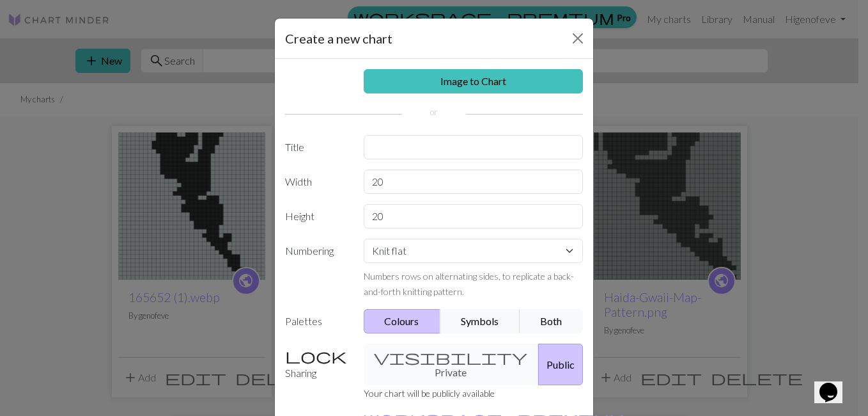 The image size is (868, 416). Describe the element at coordinates (317, 321) in the screenshot. I see `label: Palettes` at that location.